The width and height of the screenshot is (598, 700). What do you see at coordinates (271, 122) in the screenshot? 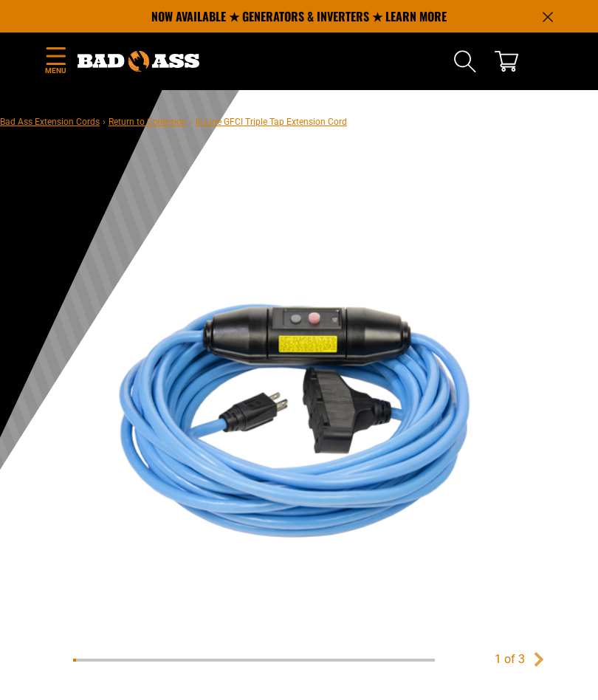
I see `span: In-Line GFCI Triple Tap Extension Cord` at bounding box center [271, 122].